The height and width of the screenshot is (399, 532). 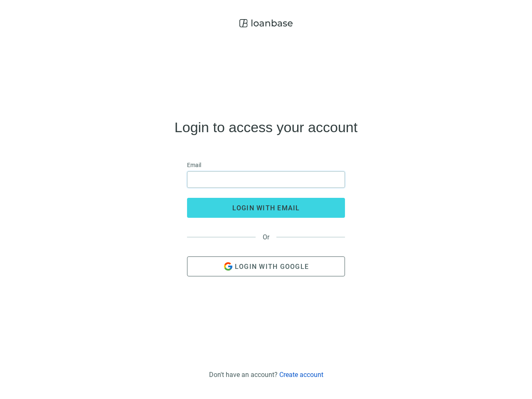 What do you see at coordinates (194, 165) in the screenshot?
I see `span: Email` at bounding box center [194, 165].